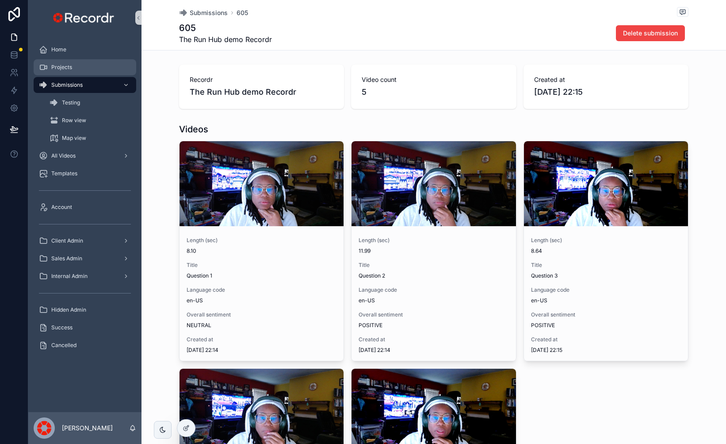 Image resolution: width=726 pixels, height=444 pixels. I want to click on img: App logo, so click(84, 18).